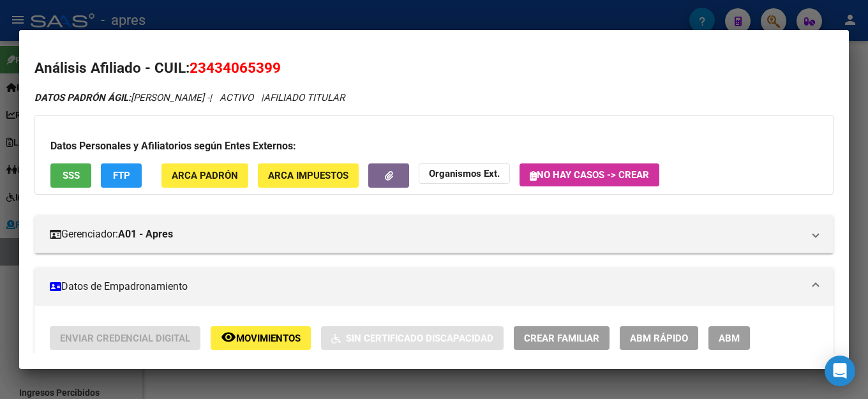  Describe the element at coordinates (729, 338) in the screenshot. I see `span: ABM` at that location.